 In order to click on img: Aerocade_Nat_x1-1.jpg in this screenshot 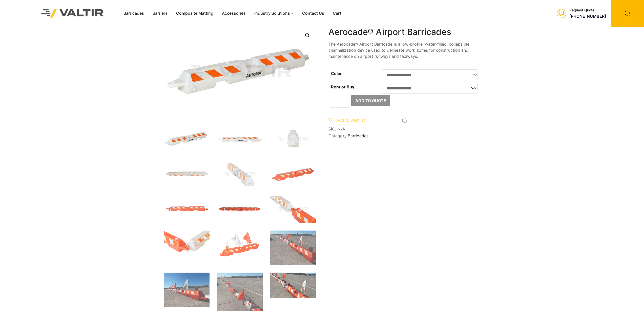, I will do `click(240, 174)`.